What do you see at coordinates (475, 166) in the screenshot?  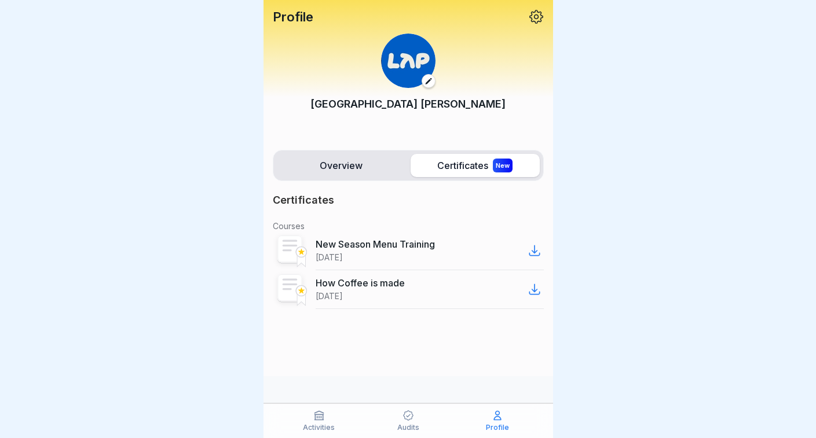 I see `label: Certificates` at bounding box center [475, 166].